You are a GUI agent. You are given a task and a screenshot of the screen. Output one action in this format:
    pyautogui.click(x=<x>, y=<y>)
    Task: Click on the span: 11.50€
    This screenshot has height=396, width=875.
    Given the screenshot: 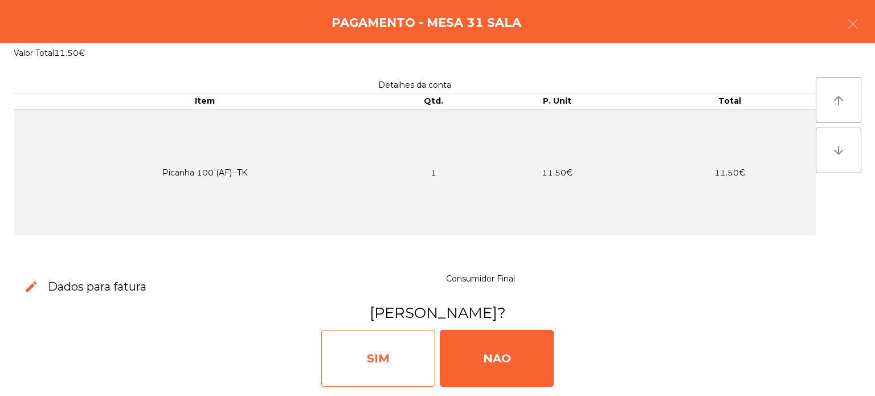 What is the action you would take?
    pyautogui.click(x=69, y=53)
    